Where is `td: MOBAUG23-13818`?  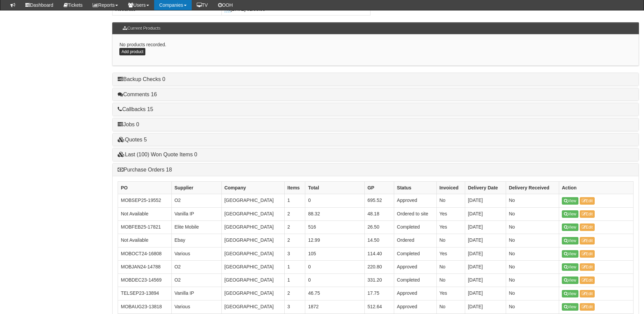
td: MOBAUG23-13818 is located at coordinates (145, 307).